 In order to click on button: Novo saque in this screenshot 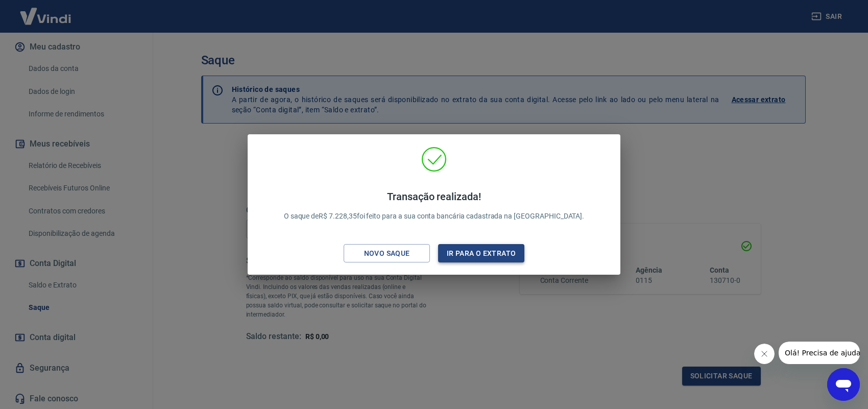, I will do `click(386, 253)`.